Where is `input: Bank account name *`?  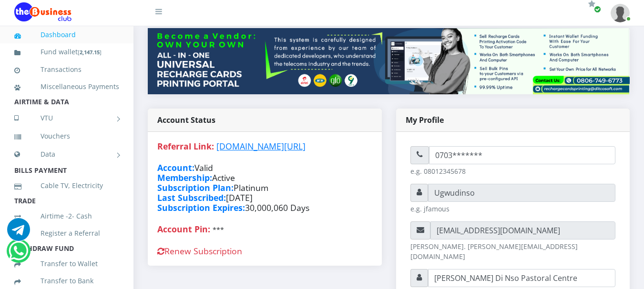
input: Bank account name * is located at coordinates (522, 278).